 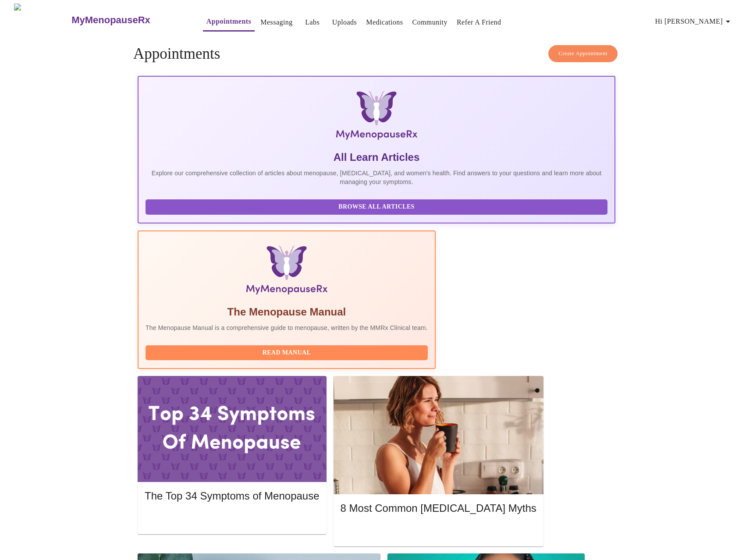 I want to click on h5: All Learn Articles, so click(x=376, y=157).